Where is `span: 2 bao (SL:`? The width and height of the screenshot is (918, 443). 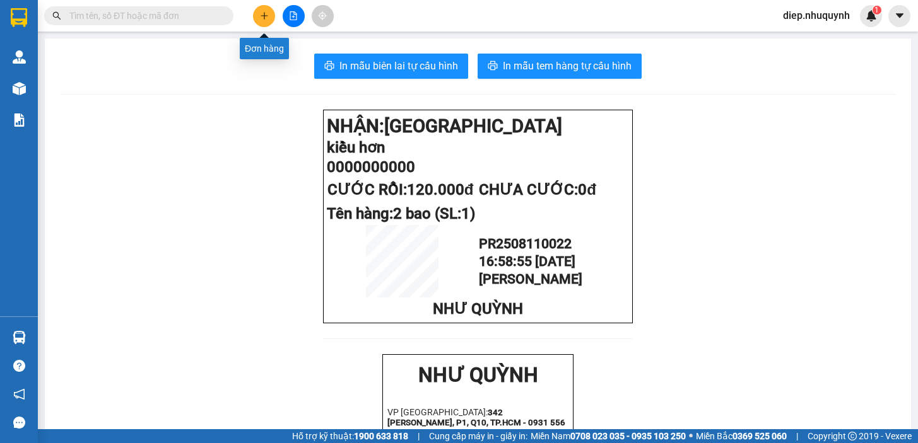 span: 2 bao (SL: is located at coordinates (434, 214).